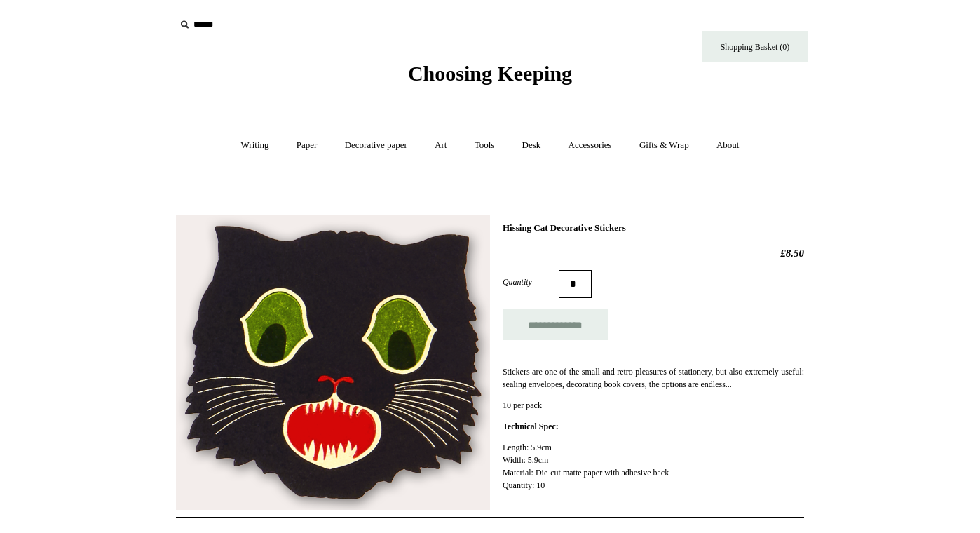 The height and width of the screenshot is (533, 980). What do you see at coordinates (664, 145) in the screenshot?
I see `a: Gifts & Wrap` at bounding box center [664, 145].